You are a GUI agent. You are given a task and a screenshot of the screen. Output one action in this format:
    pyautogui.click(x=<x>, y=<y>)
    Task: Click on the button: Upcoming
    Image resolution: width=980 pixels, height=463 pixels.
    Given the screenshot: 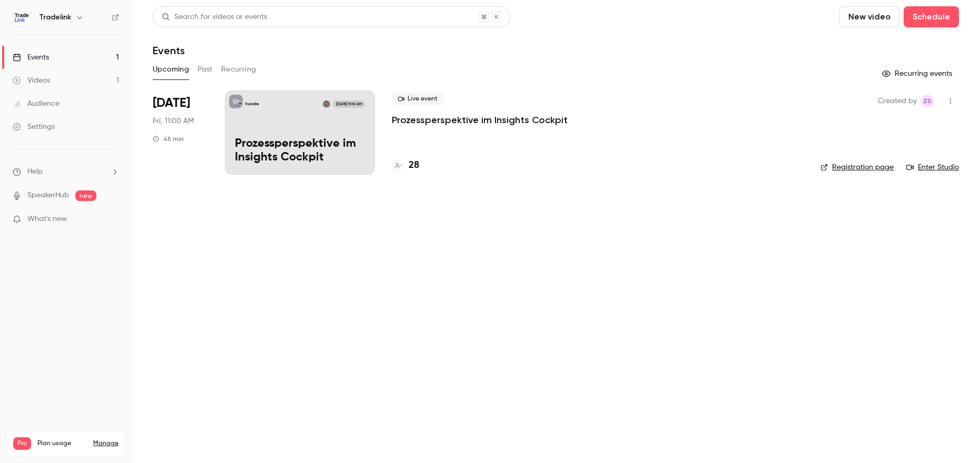 What is the action you would take?
    pyautogui.click(x=171, y=70)
    